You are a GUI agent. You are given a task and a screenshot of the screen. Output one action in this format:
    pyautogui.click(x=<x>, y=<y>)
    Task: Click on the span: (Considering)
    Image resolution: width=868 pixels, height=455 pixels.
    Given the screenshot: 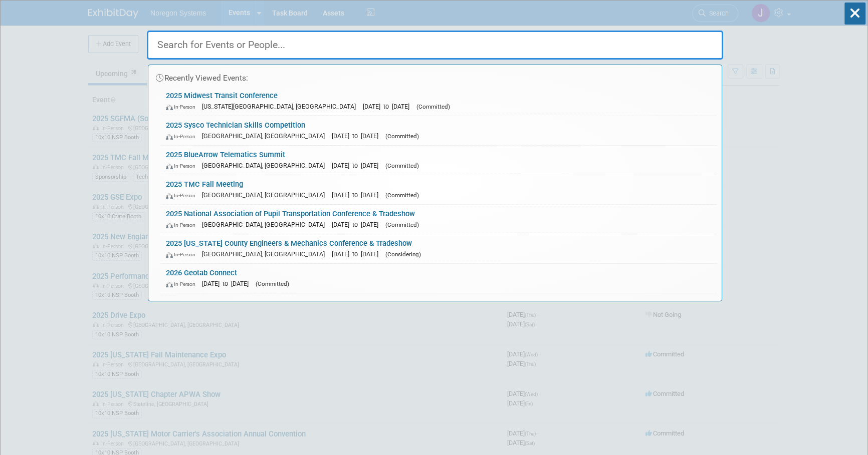 What is the action you would take?
    pyautogui.click(x=403, y=254)
    